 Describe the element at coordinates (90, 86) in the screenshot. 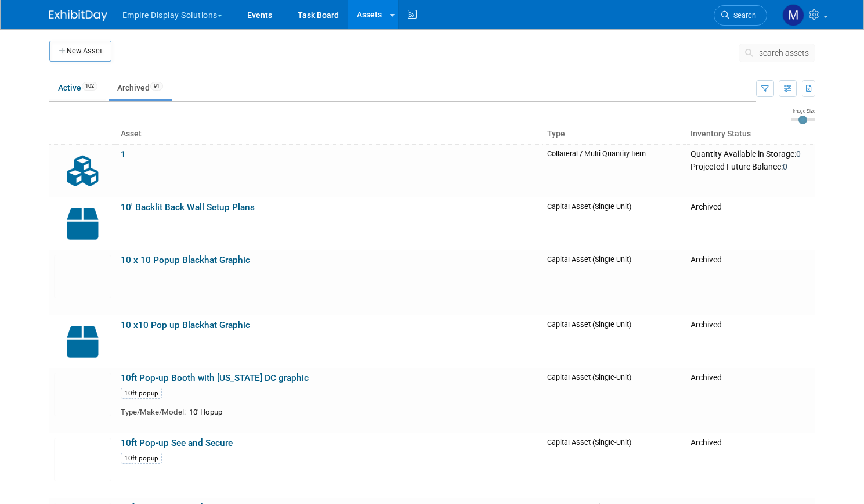

I see `span: 102` at that location.